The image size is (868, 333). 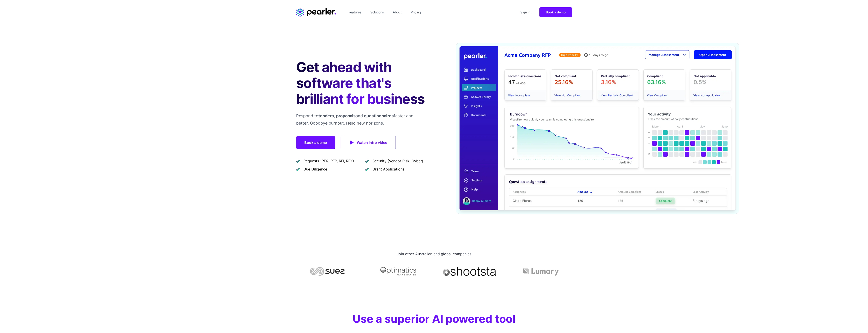 I want to click on span: Requests (RFQ, RFP, RFI, RFX), so click(x=328, y=161).